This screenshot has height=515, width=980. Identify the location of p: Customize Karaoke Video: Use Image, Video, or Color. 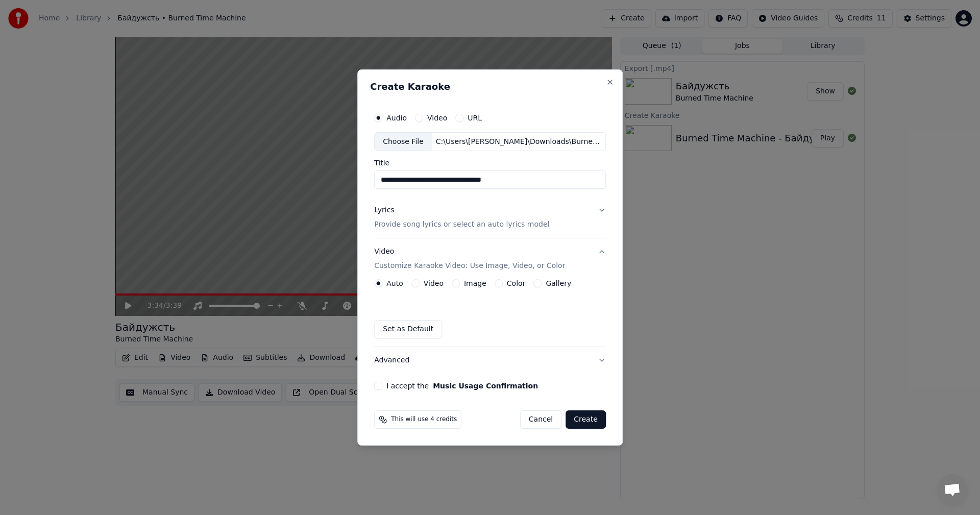
(470, 266).